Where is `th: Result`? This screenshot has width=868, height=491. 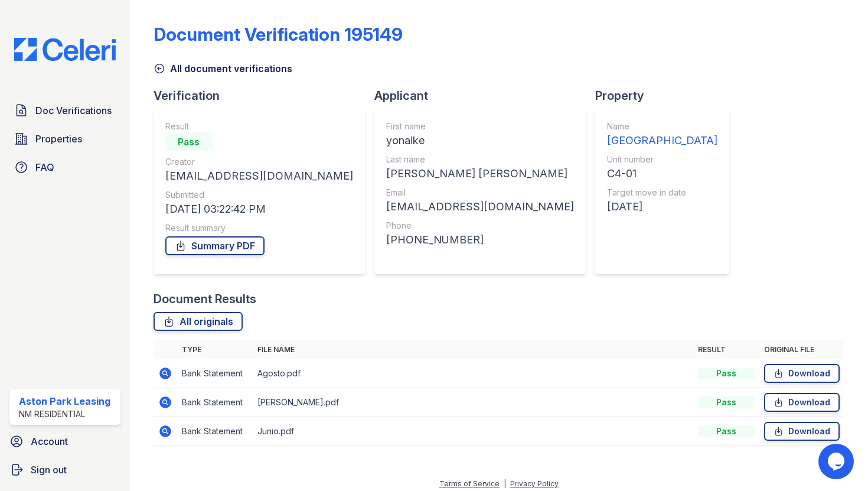
th: Result is located at coordinates (726, 350).